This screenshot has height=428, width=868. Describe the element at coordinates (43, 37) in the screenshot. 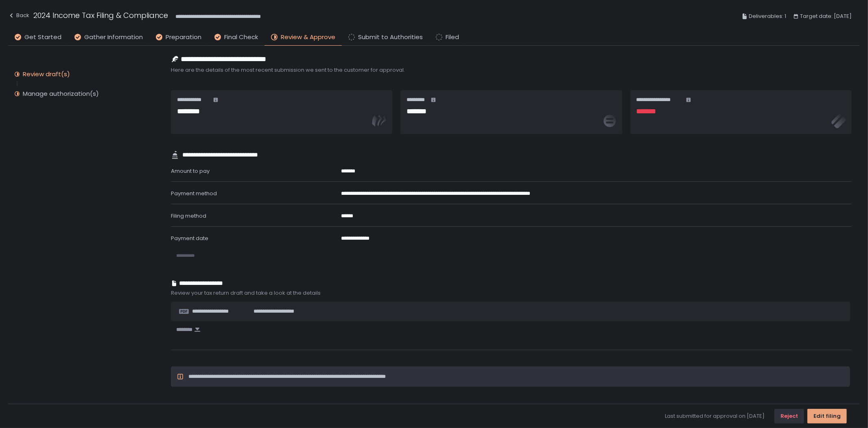

I see `span: Get Started` at that location.